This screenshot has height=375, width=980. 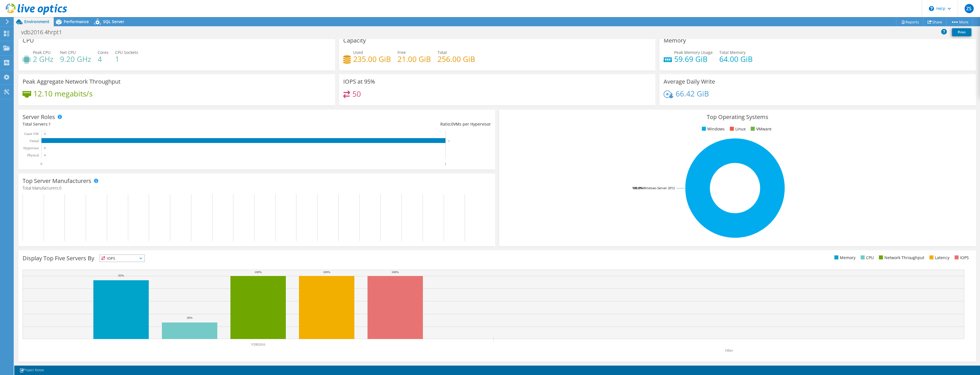 What do you see at coordinates (659, 188) in the screenshot?
I see `tspan: Windows Server 2012` at bounding box center [659, 188].